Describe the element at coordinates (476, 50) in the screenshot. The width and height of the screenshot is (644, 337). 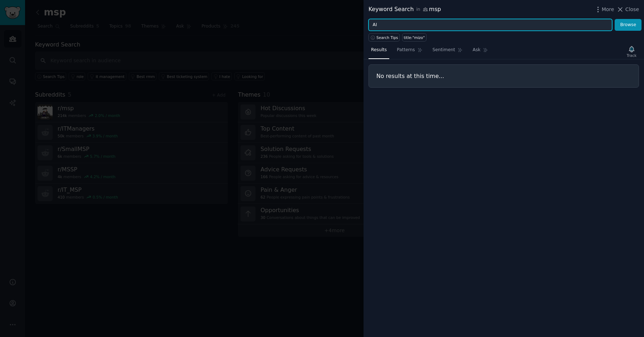
I see `span: Ask` at that location.